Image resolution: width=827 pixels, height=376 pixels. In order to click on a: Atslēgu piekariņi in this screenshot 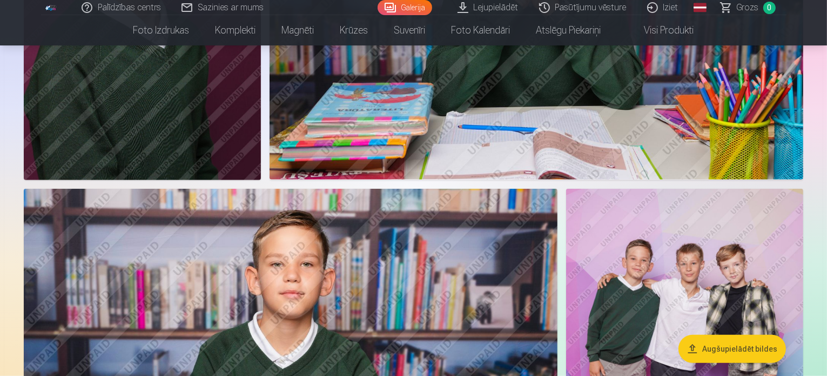, I will do `click(569, 30)`.